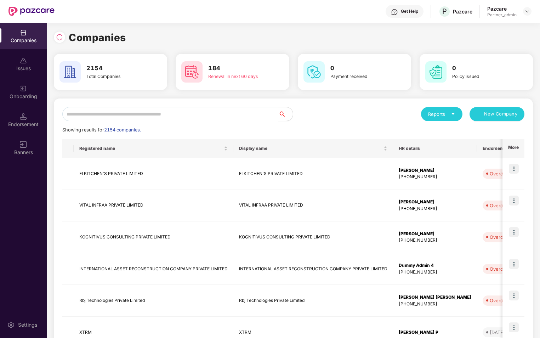 This screenshot has height=338, width=540. I want to click on div: Reports, so click(442, 114).